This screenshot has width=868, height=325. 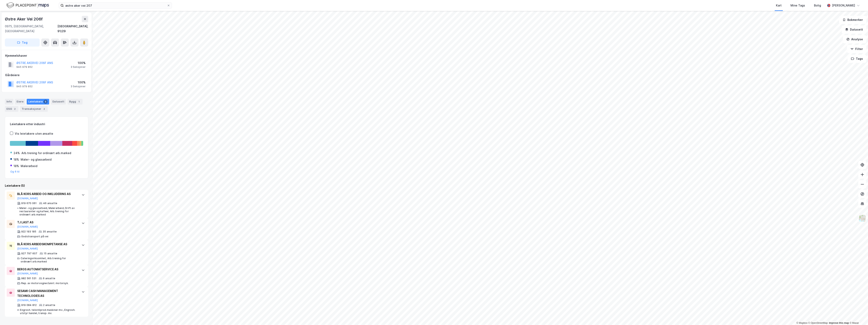 What do you see at coordinates (59, 102) in the screenshot?
I see `div: Datasett` at bounding box center [59, 102].